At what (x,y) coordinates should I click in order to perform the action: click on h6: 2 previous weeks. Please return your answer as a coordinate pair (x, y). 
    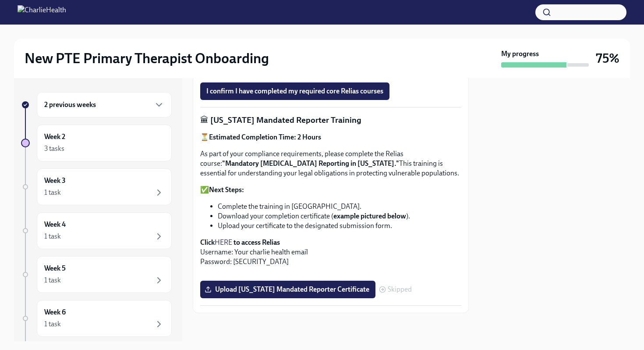
    Looking at the image, I should click on (70, 105).